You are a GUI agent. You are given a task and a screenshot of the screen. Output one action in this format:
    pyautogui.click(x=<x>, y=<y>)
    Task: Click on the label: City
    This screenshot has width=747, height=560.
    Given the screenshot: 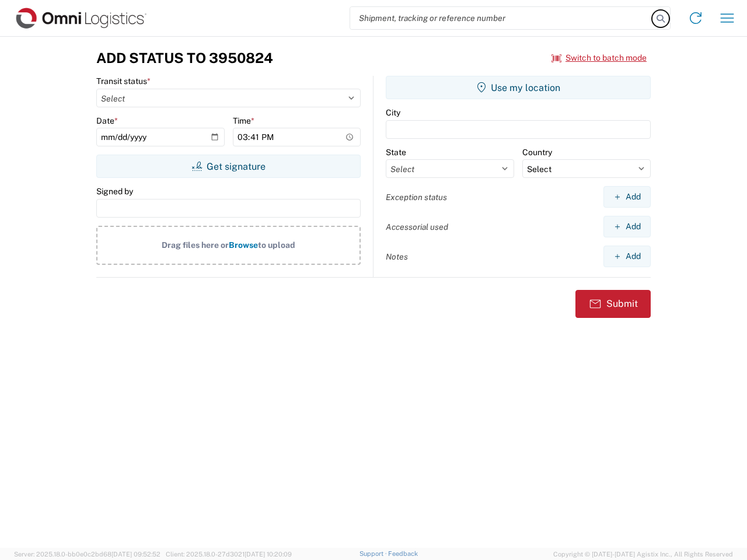 What is the action you would take?
    pyautogui.click(x=392, y=113)
    